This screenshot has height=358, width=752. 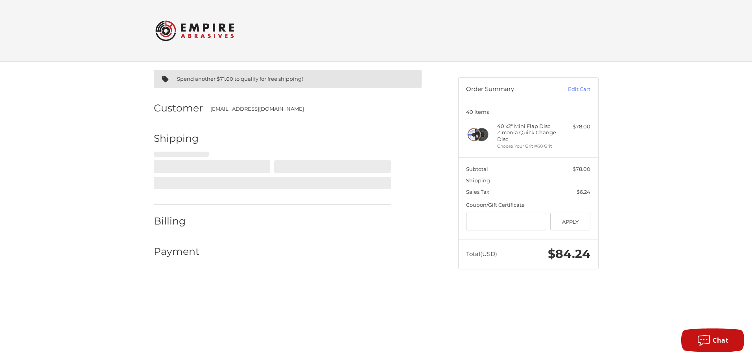 What do you see at coordinates (529, 112) in the screenshot?
I see `h3: 40 Items` at bounding box center [529, 112].